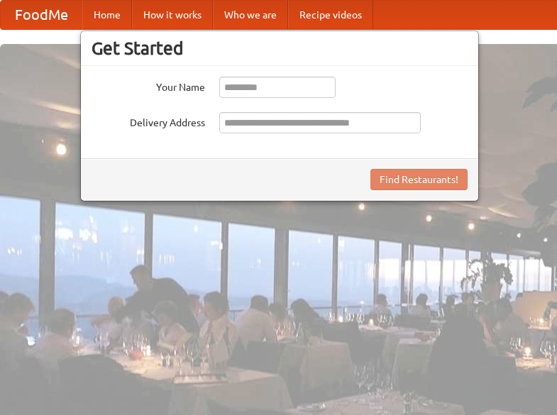 The height and width of the screenshot is (415, 557). What do you see at coordinates (148, 85) in the screenshot?
I see `label: Your Name` at bounding box center [148, 85].